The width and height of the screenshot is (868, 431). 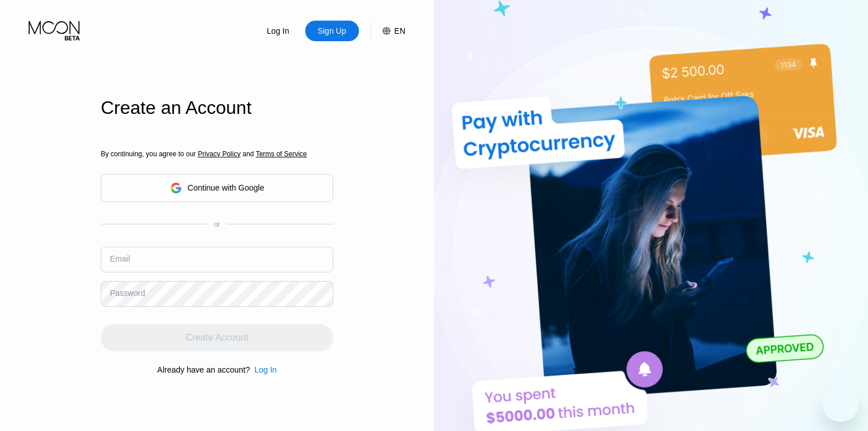 What do you see at coordinates (217, 154) in the screenshot?
I see `div: By continuing, you agree to our` at bounding box center [217, 154].